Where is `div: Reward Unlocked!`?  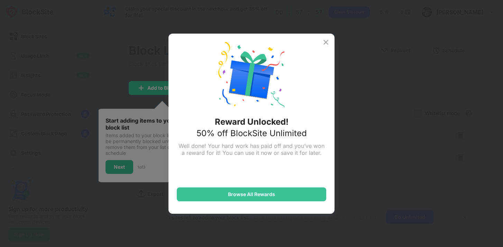
div: Reward Unlocked! is located at coordinates (251, 121).